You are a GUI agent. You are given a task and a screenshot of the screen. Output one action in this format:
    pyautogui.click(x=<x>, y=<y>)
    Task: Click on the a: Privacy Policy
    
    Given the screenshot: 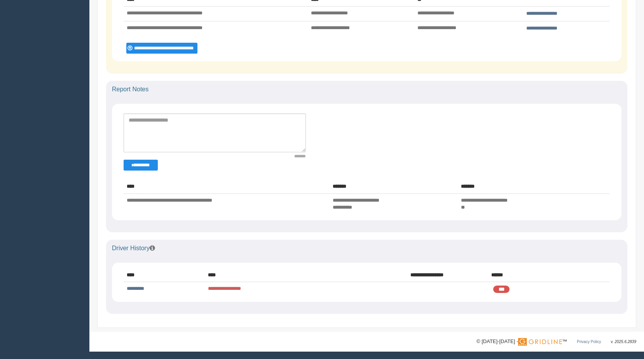 What is the action you would take?
    pyautogui.click(x=589, y=342)
    